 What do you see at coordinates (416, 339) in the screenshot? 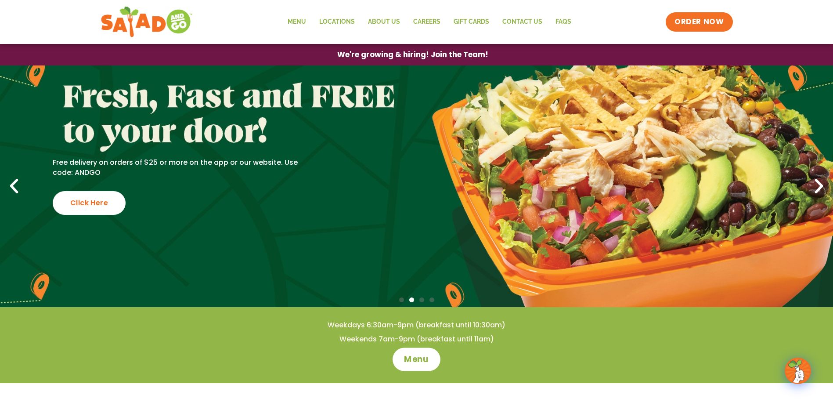
I see `h4: Weekends 7am-9pm (breakfast until 11am)` at bounding box center [416, 339].